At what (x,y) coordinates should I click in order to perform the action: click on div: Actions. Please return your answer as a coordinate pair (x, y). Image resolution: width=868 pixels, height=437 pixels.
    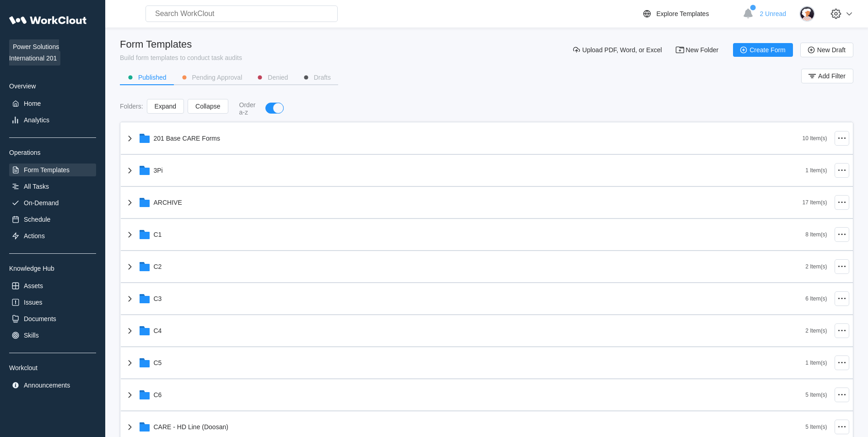
    Looking at the image, I should click on (35, 236).